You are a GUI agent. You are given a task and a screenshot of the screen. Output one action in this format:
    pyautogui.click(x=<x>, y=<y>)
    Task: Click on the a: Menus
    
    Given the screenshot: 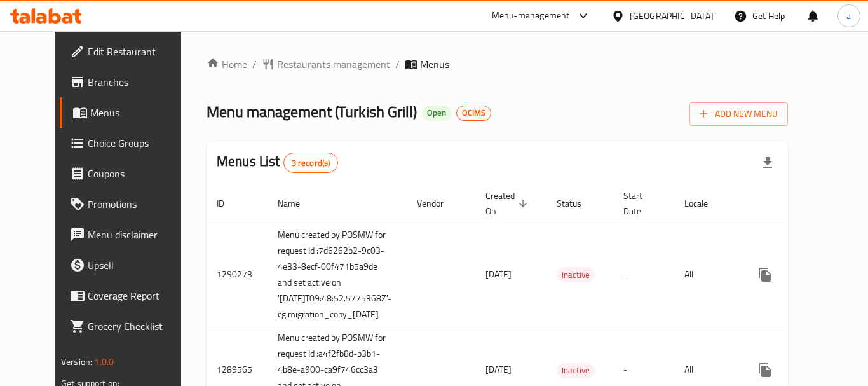 What is the action you would take?
    pyautogui.click(x=130, y=112)
    